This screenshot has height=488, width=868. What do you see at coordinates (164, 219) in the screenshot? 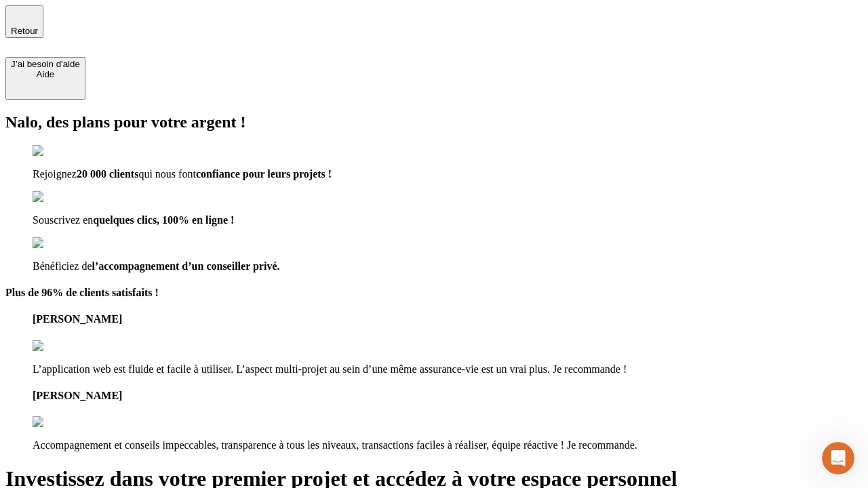
I see `span: quelques clics, 100% en ligne !` at bounding box center [164, 219].